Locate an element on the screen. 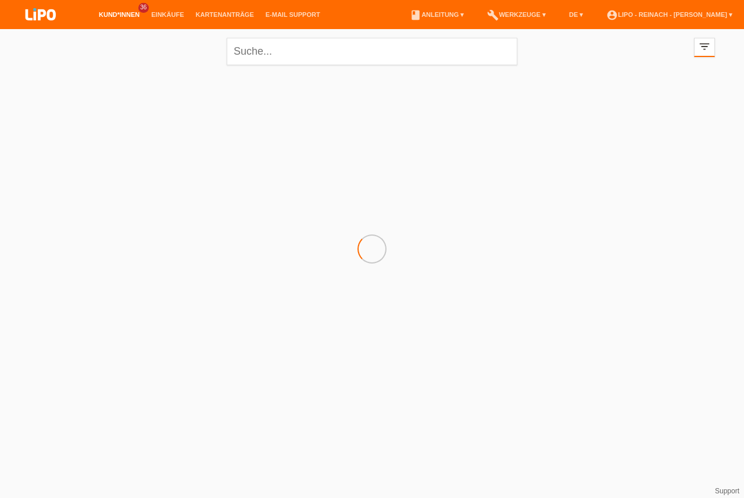 The image size is (744, 498). a: LIPO pay is located at coordinates (41, 28).